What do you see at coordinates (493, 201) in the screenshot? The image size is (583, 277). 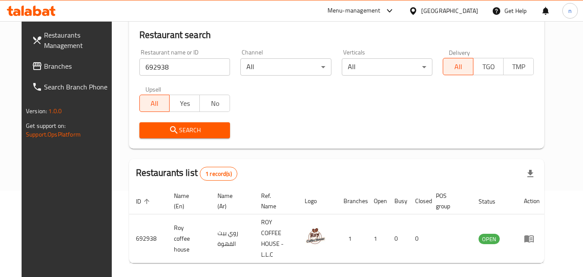 I see `span: Status` at bounding box center [493, 201].